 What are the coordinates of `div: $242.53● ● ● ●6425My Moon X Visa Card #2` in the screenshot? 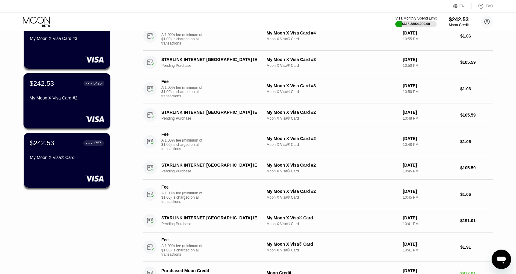 It's located at (67, 101).